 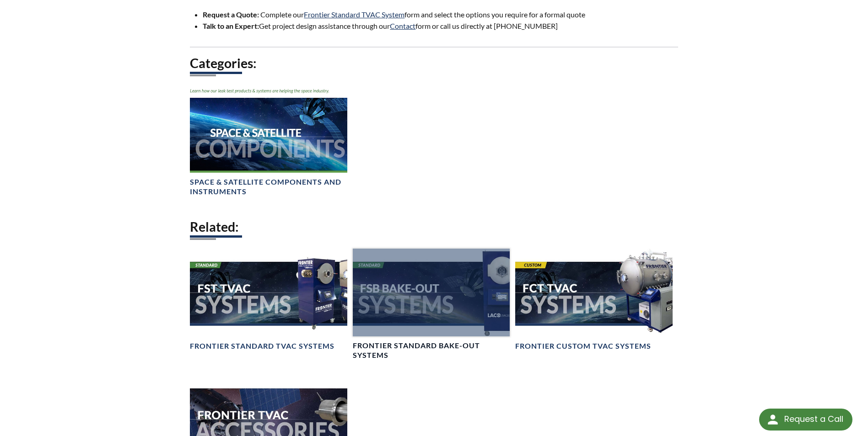 I want to click on img: round button, so click(x=773, y=419).